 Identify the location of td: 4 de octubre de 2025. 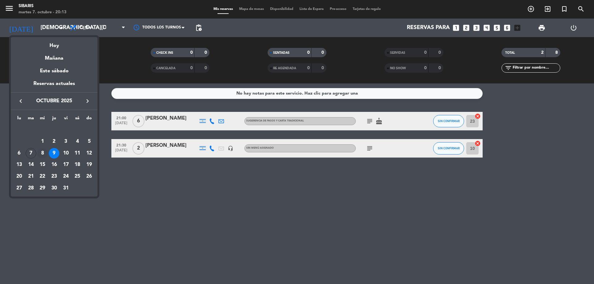
(78, 142).